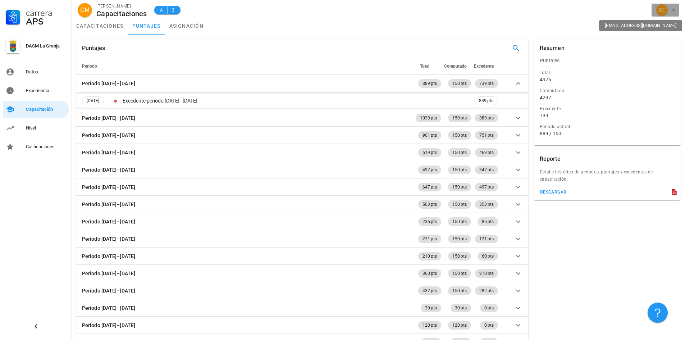 This screenshot has height=340, width=685. Describe the element at coordinates (46, 22) in the screenshot. I see `div: APS` at that location.